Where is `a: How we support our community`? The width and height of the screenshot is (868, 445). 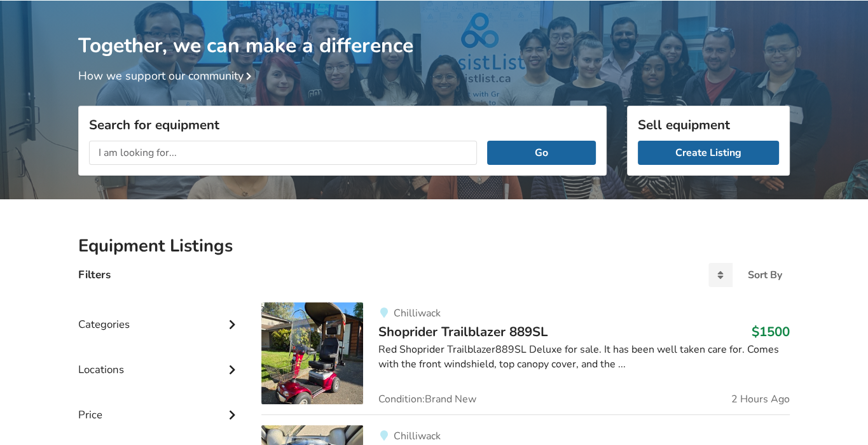 a: How we support our community is located at coordinates (167, 75).